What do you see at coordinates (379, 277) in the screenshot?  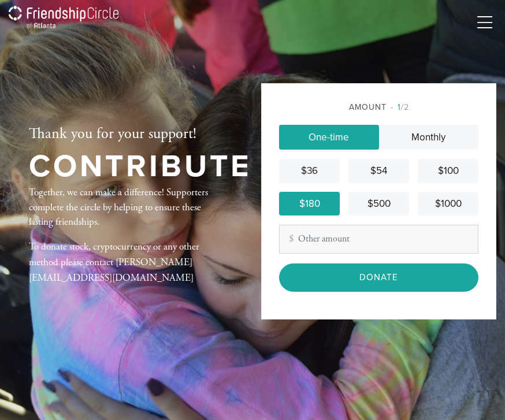 I see `input: Donate` at bounding box center [379, 277].